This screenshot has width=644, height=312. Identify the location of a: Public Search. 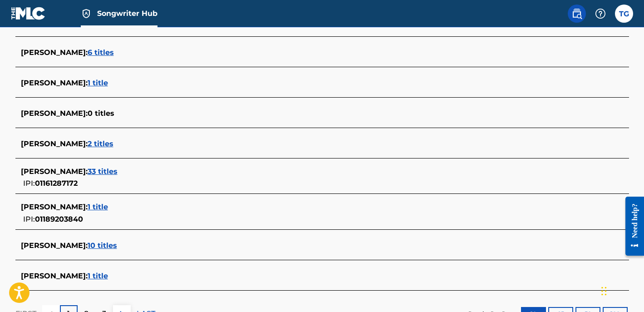
(577, 13).